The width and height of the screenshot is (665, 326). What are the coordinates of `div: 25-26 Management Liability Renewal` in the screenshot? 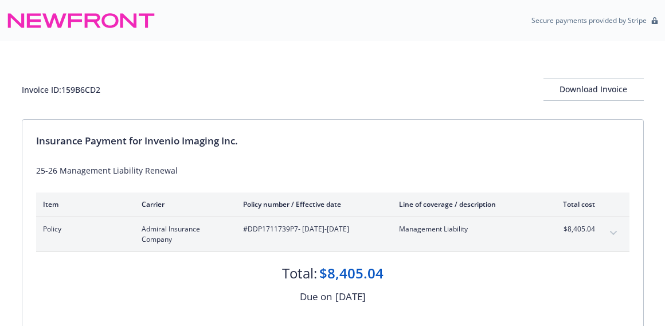 It's located at (332, 170).